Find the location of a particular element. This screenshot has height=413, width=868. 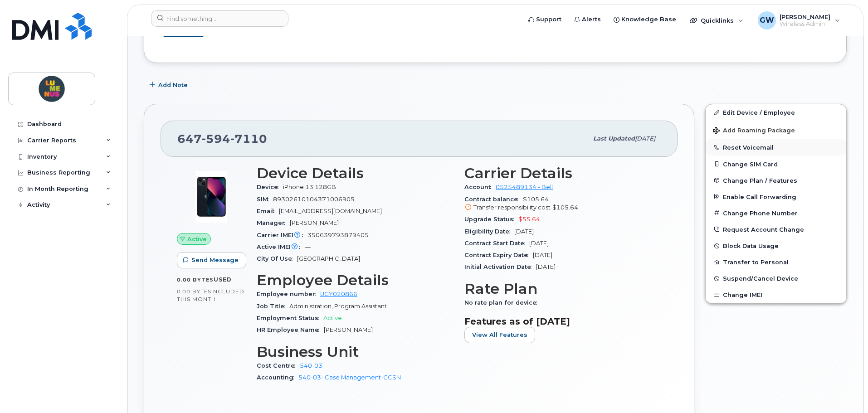

span: Knowledge Base is located at coordinates (648, 19).